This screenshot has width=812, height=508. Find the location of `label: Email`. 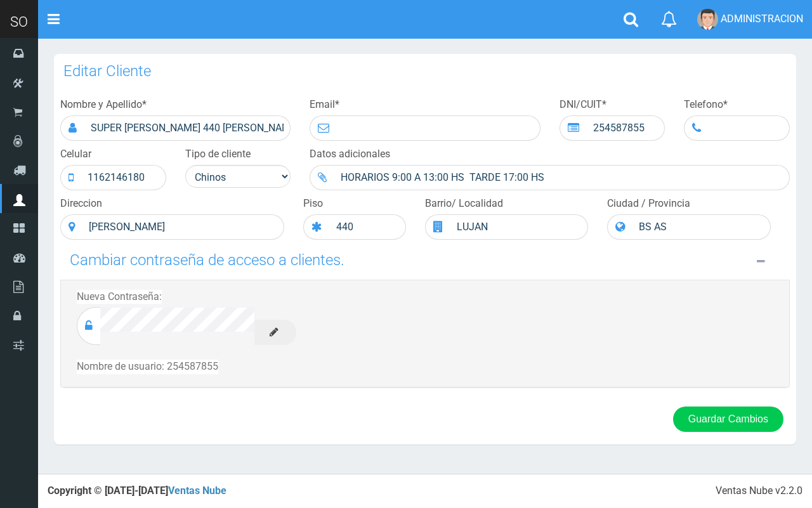

label: Email is located at coordinates (324, 105).